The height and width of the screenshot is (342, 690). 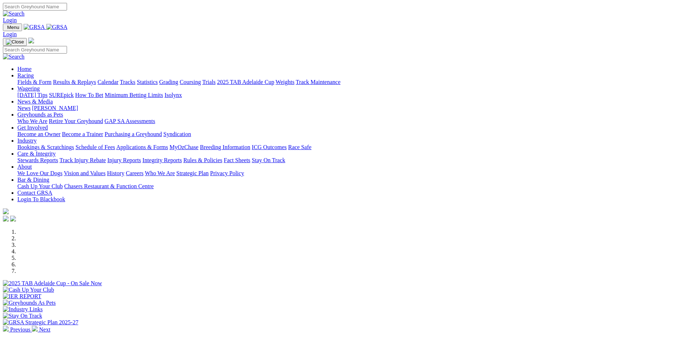 I want to click on img: twitter.svg, so click(x=13, y=219).